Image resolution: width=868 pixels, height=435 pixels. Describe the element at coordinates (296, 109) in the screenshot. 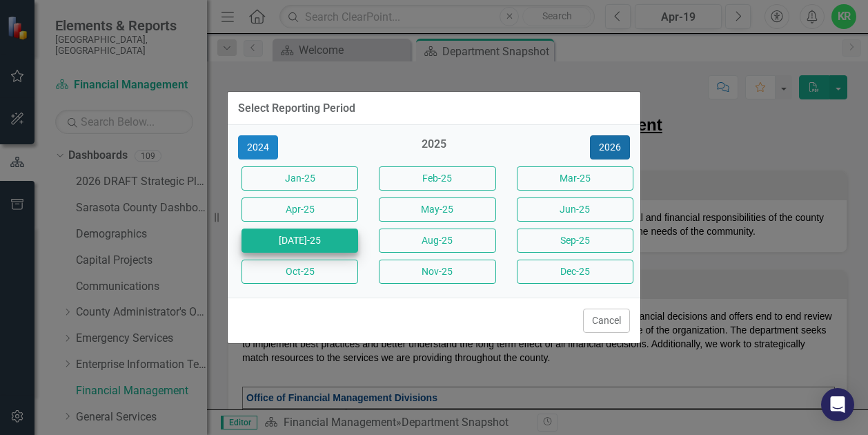

I see `div: Select Reporting Period` at that location.